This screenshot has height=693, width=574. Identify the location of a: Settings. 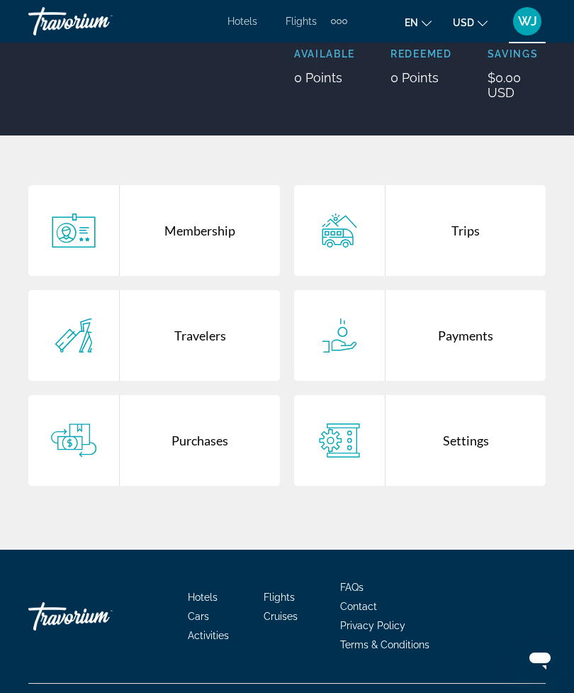
(420, 440).